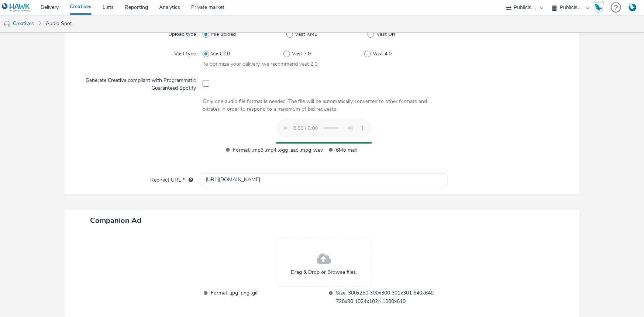 The width and height of the screenshot is (644, 317). Describe the element at coordinates (391, 297) in the screenshot. I see `span: Size: 300x250 300x300 301x301 640x640 728x90 1024x1024 1080x610` at that location.